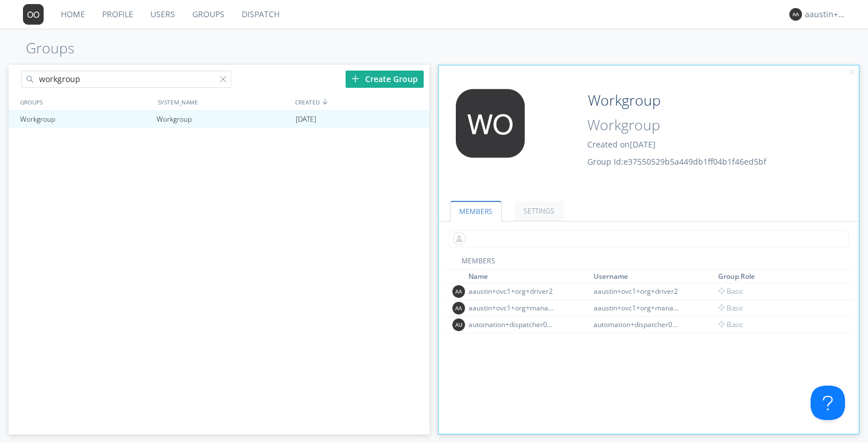 The height and width of the screenshot is (443, 868). Describe the element at coordinates (539, 211) in the screenshot. I see `a: SETTINGS` at that location.